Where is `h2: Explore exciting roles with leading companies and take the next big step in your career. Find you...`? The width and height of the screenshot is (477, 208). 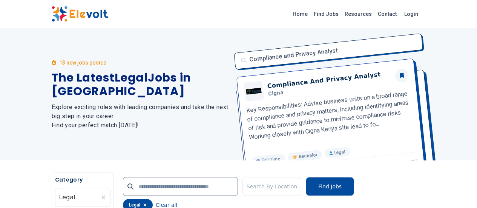
h2: Explore exciting roles with leading companies and take the next big step in your career. Find you... is located at coordinates (141, 116).